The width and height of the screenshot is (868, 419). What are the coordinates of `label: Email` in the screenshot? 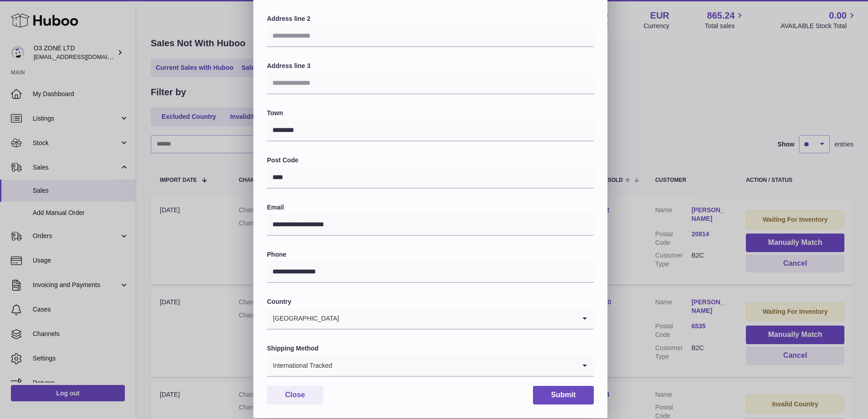 It's located at (430, 208).